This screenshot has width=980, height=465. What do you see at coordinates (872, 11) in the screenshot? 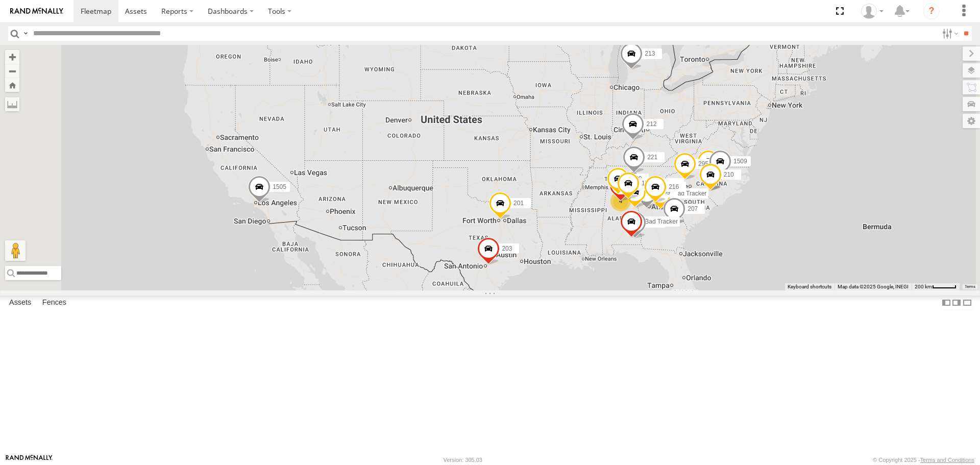
I see `div: EDWARD EDMONDSON` at bounding box center [872, 11].